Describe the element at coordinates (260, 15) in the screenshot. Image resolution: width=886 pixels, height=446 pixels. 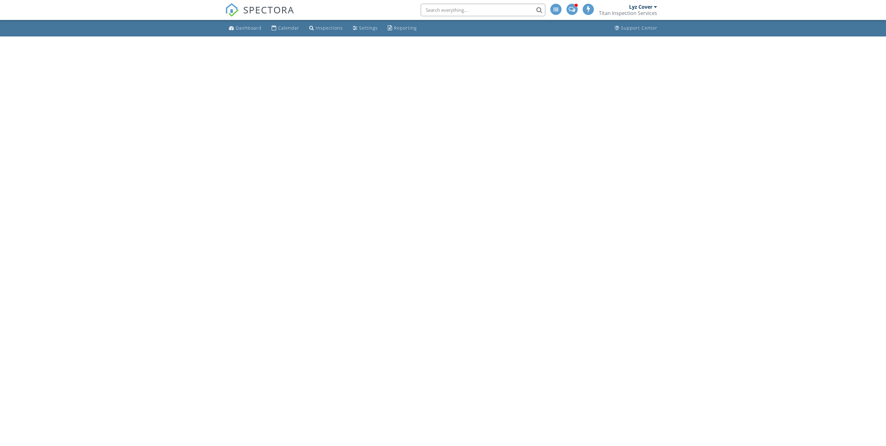
I see `a: SPECTORA` at that location.